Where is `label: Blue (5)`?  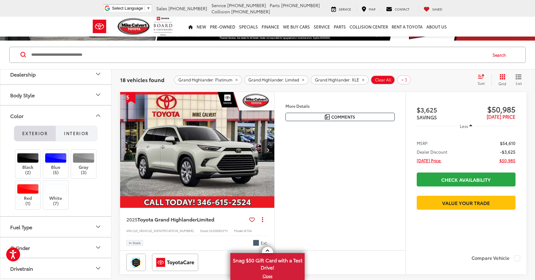 label: Blue (5) is located at coordinates (56, 164).